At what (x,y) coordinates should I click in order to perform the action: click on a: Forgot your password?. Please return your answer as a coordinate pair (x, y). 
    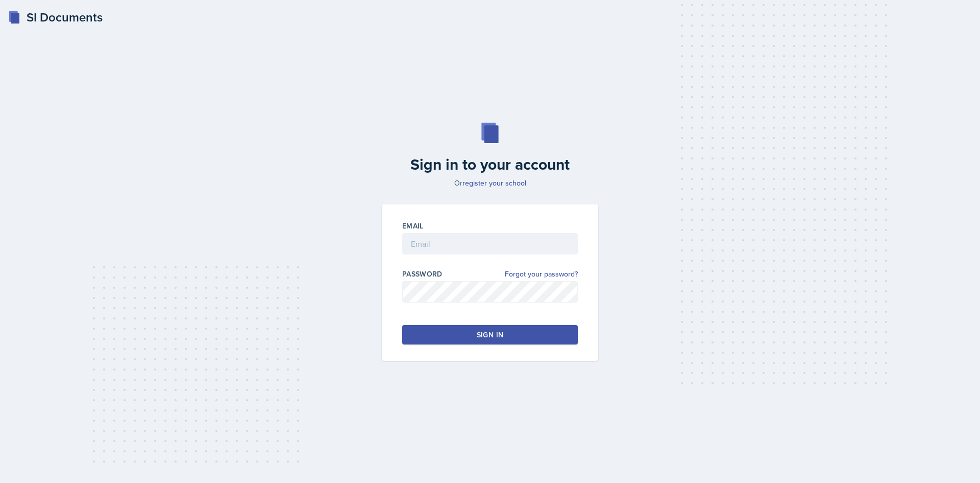
    Looking at the image, I should click on (541, 274).